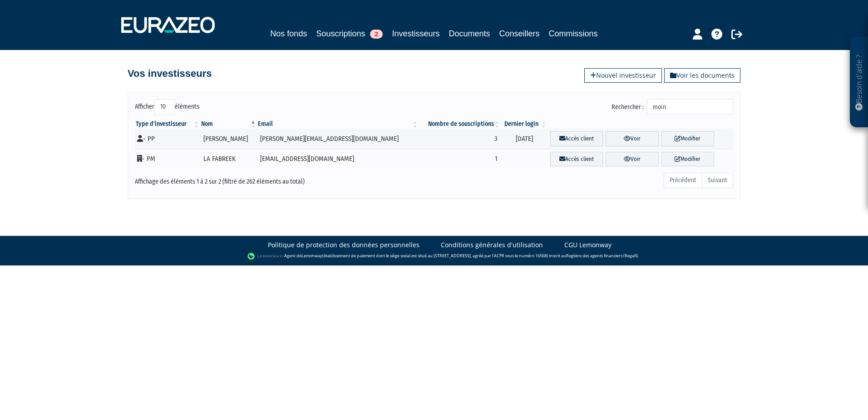 The image size is (868, 420). Describe the element at coordinates (623, 76) in the screenshot. I see `a: Nouvel investisseur` at that location.